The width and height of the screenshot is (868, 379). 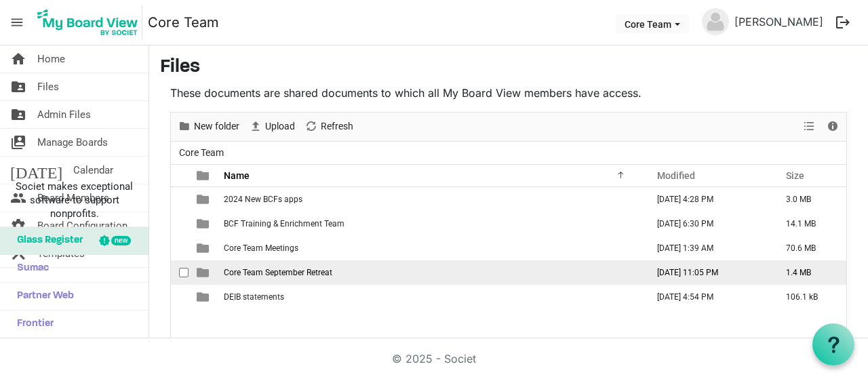 I want to click on td: February 03, 2025 4:54 PM column header Modified, so click(x=707, y=297).